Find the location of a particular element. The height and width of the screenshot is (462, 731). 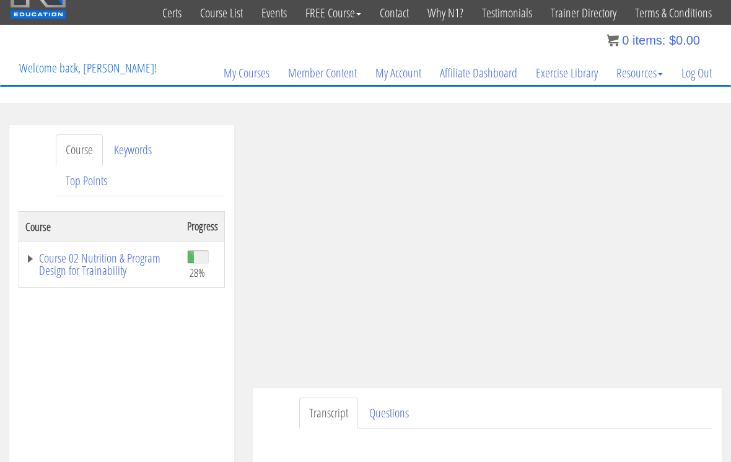

th: Progress is located at coordinates (203, 227).